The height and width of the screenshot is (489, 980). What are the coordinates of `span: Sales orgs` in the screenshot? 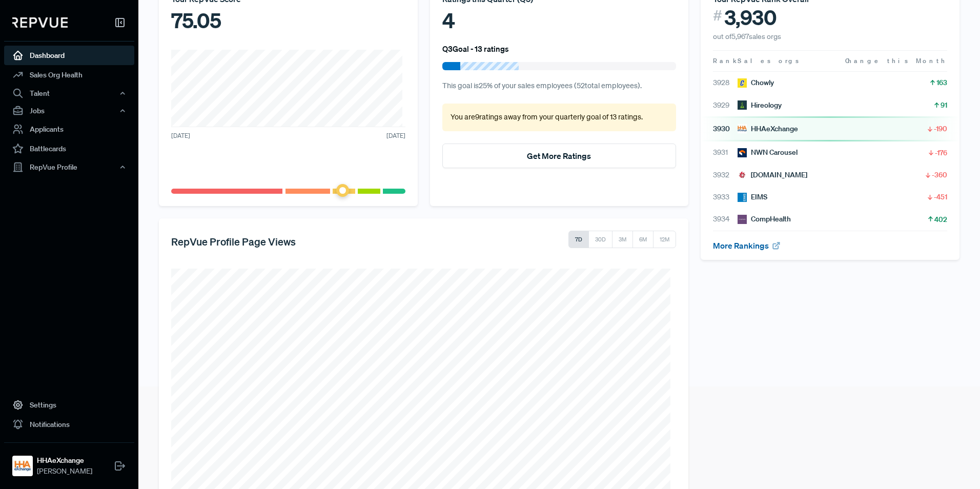 It's located at (769, 60).